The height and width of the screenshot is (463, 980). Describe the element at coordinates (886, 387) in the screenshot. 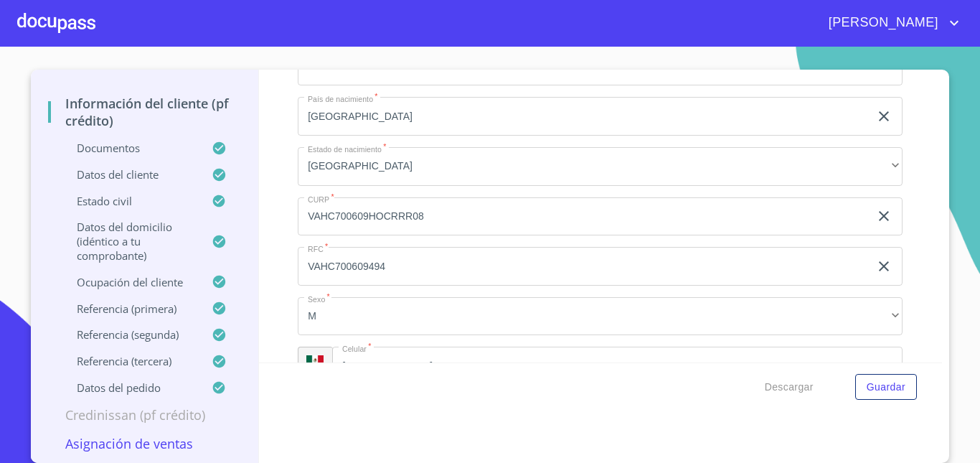

I see `button: Guardar` at that location.